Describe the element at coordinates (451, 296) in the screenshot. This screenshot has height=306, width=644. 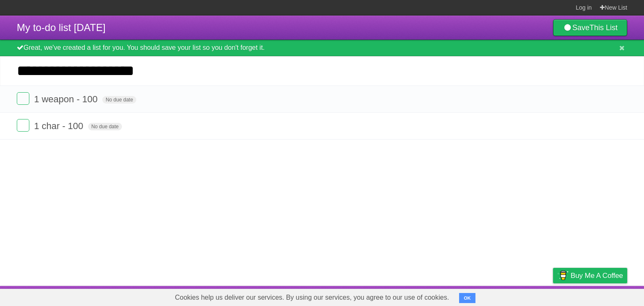
I see `a: About` at that location.